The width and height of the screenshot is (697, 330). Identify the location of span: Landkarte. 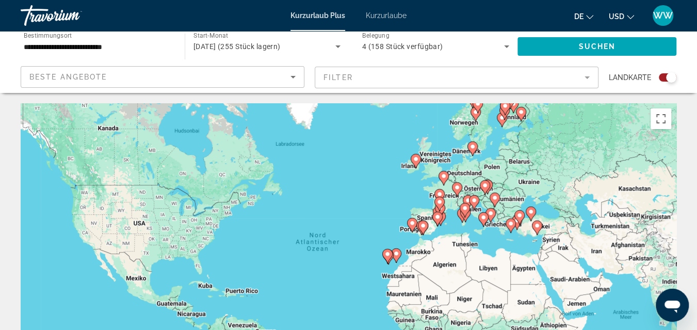
(630, 77).